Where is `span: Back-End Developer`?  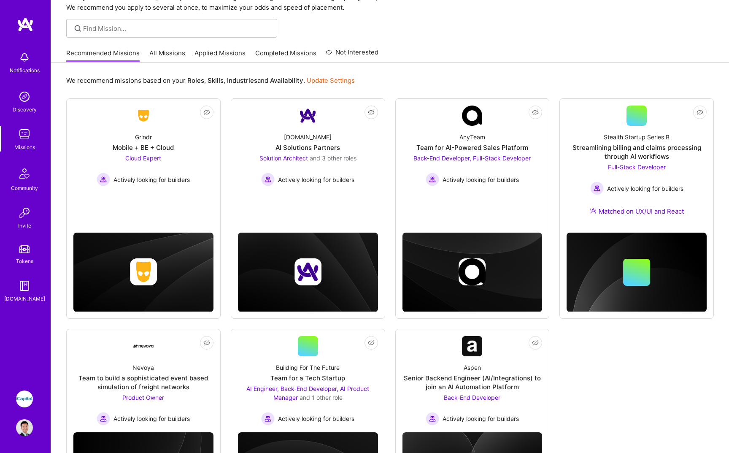
span: Back-End Developer is located at coordinates (472, 397).